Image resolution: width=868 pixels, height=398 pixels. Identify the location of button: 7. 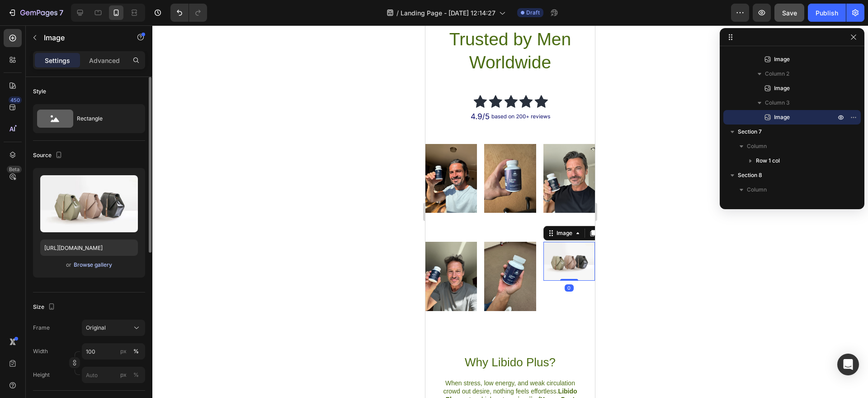
(35, 13).